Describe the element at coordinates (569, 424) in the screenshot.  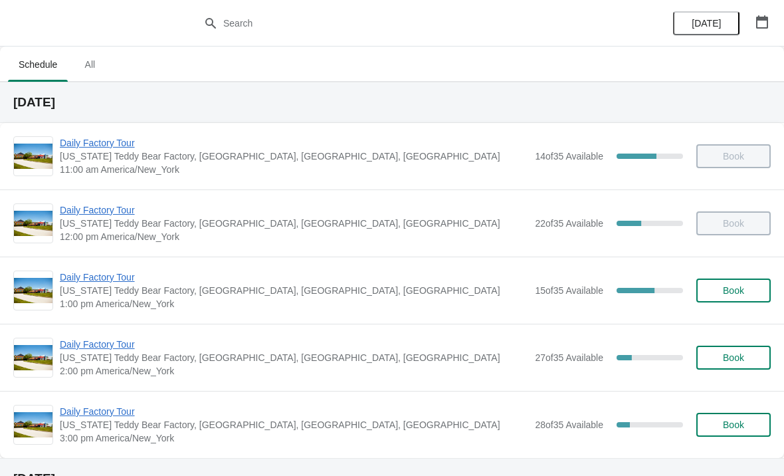
I see `span: 28 of 35 Available` at that location.